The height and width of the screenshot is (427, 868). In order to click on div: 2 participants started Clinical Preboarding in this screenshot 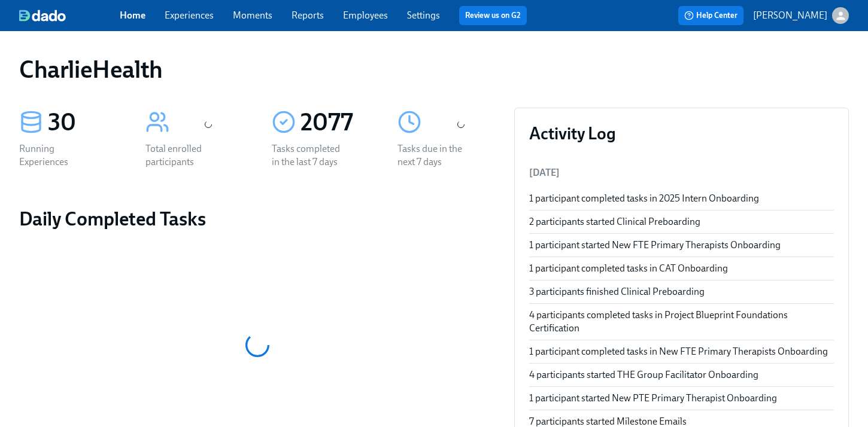, I will do `click(681, 222)`.